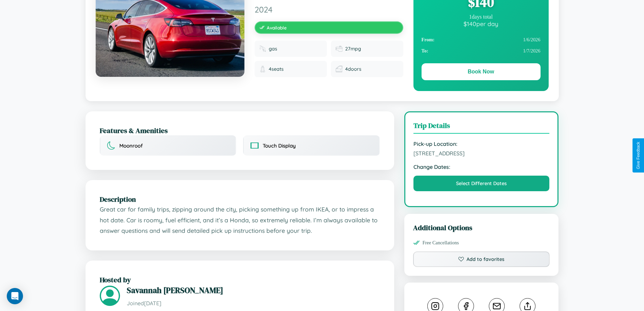 This screenshot has height=311, width=644. What do you see at coordinates (339, 69) in the screenshot?
I see `img: Doors` at bounding box center [339, 69].